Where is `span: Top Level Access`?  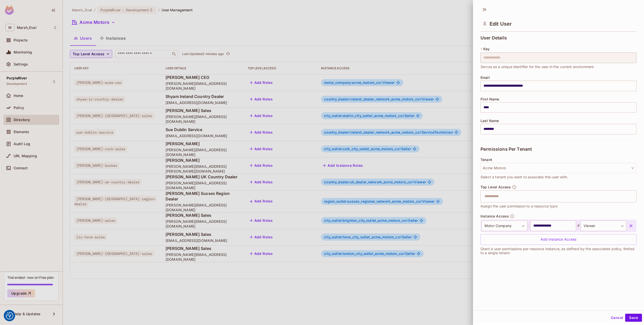 span: Top Level Access is located at coordinates (495, 187).